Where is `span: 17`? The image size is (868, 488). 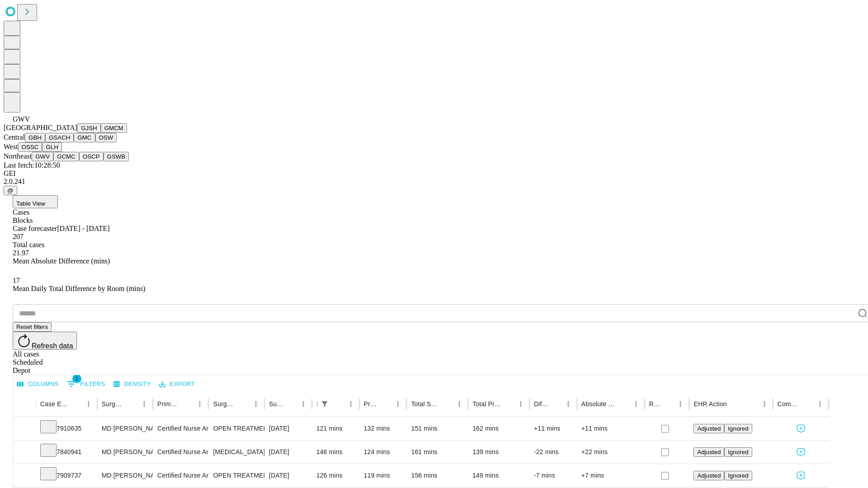
span: 17 is located at coordinates (16, 280).